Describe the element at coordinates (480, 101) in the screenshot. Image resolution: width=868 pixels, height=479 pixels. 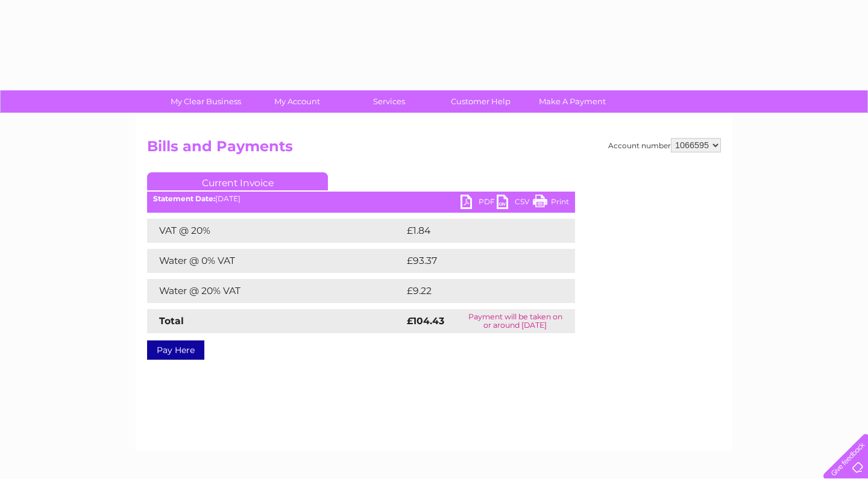
I see `a: Customer Help` at that location.